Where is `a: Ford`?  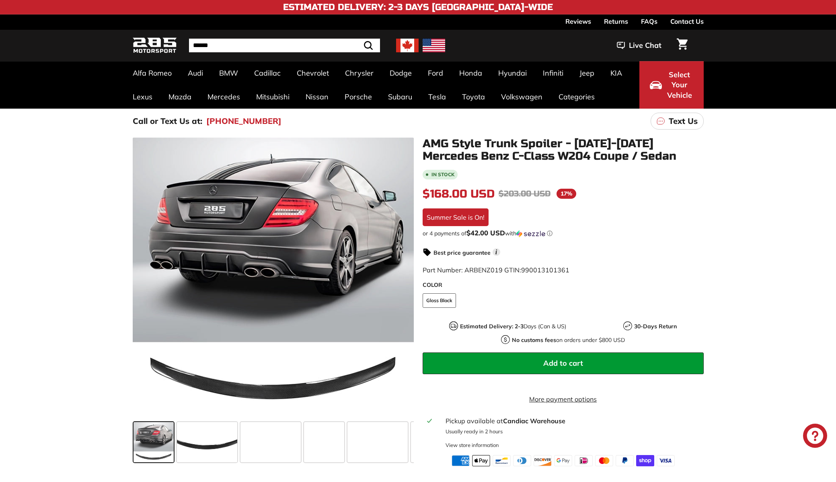 a: Ford is located at coordinates (436, 73).